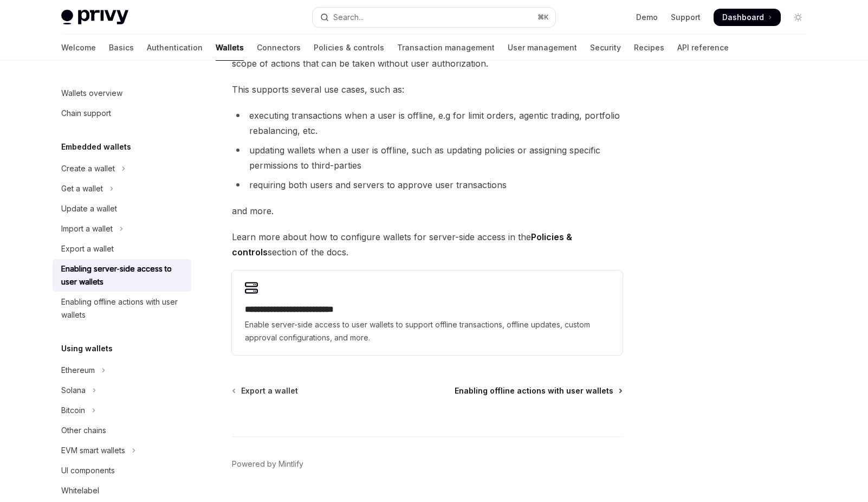 This screenshot has height=502, width=868. I want to click on div: Chain support, so click(86, 113).